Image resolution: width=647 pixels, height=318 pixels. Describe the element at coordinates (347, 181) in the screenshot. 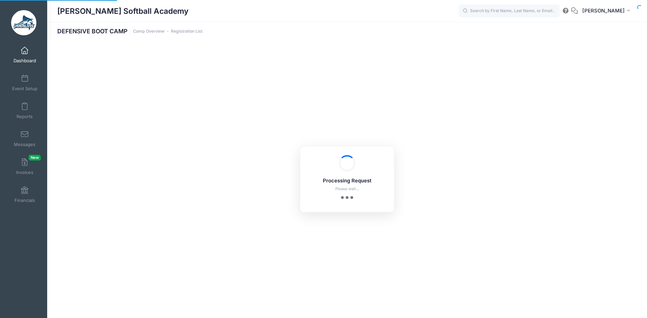

I see `h5: Processing Request` at that location.